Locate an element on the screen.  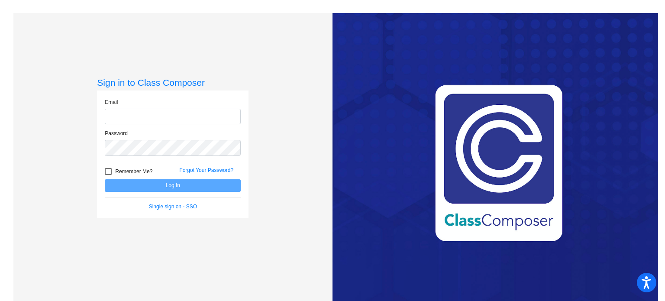
button: Log In is located at coordinates (173, 185).